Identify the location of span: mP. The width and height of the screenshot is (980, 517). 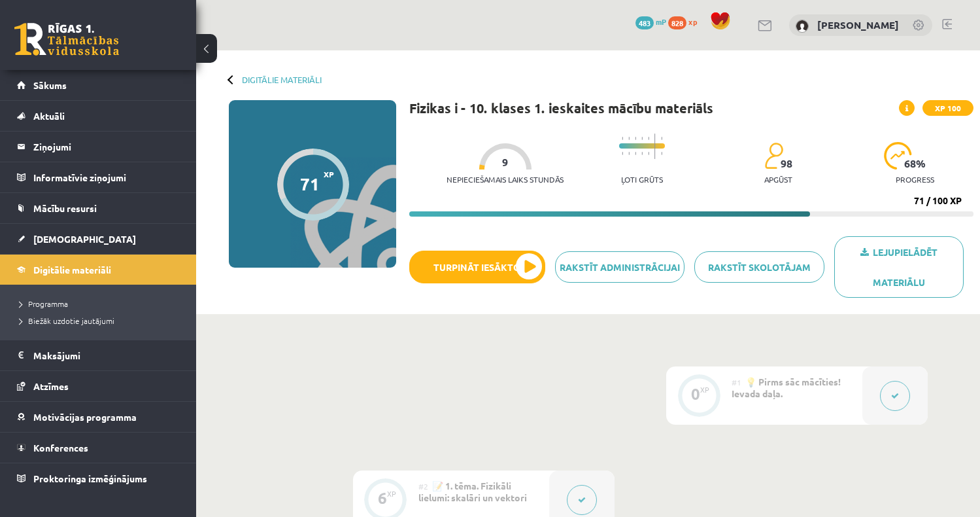
(661, 21).